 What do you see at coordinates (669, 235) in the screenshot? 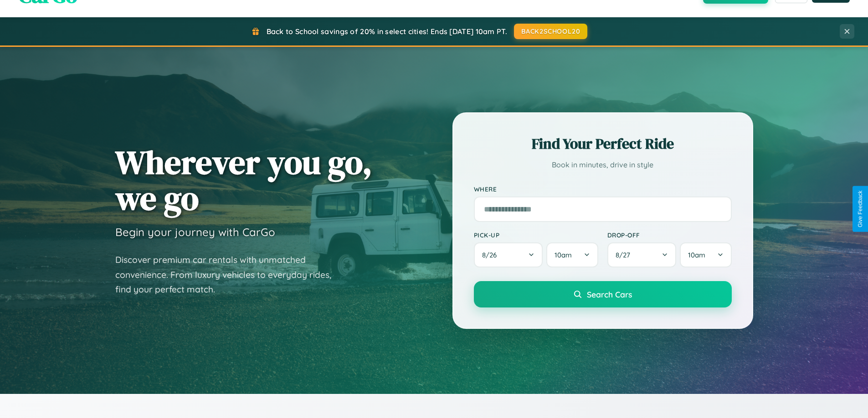
I see `label: Drop-off` at bounding box center [669, 235].